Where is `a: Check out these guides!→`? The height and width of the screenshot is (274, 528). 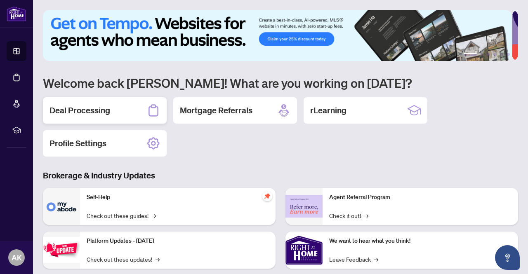
a: Check out these guides!→ is located at coordinates (121, 216).